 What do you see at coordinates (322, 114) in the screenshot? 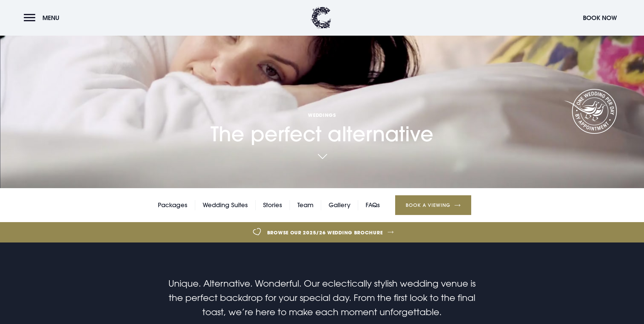
I see `span: Weddings` at bounding box center [322, 114].